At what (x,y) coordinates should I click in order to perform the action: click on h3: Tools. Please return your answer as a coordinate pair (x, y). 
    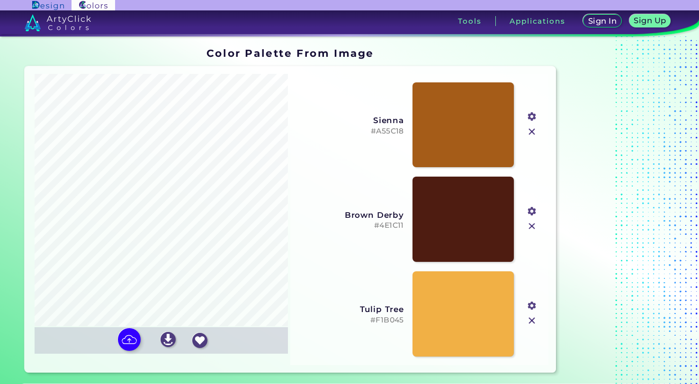
    Looking at the image, I should click on (469, 21).